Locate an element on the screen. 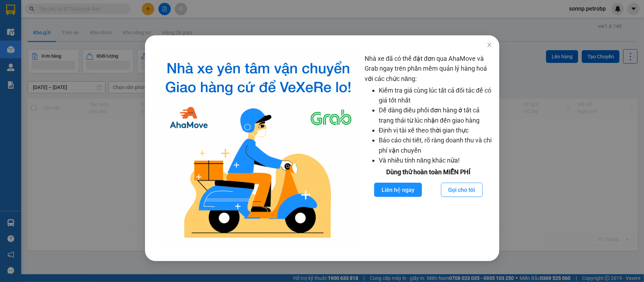 The width and height of the screenshot is (644, 282). span: Gọi cho tôi is located at coordinates (461, 190).